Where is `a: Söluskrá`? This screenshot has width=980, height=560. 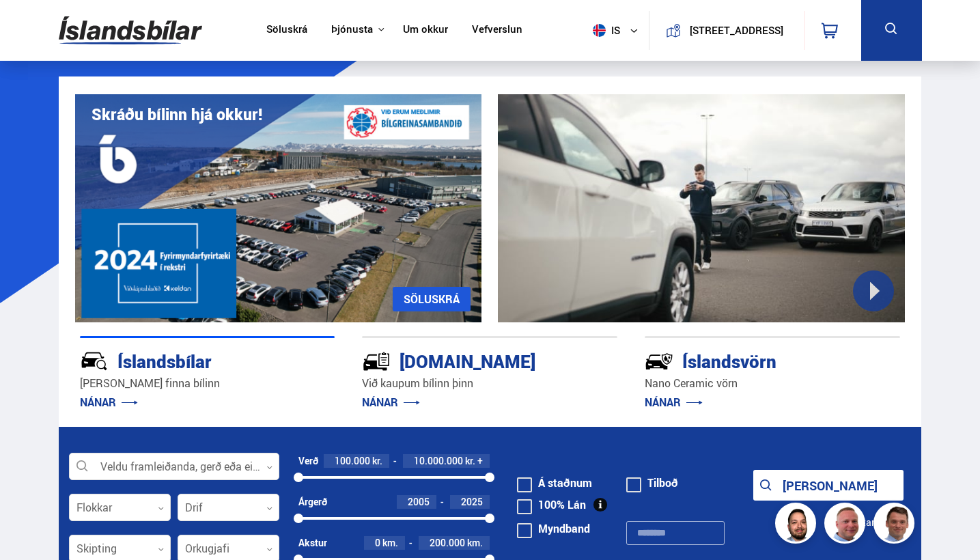
a: Söluskrá is located at coordinates (287, 30).